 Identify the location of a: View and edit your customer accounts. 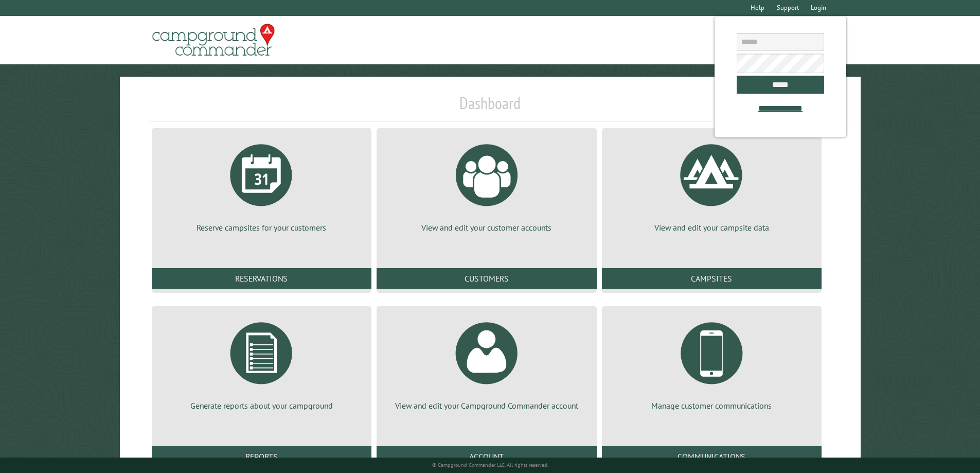
(486, 185).